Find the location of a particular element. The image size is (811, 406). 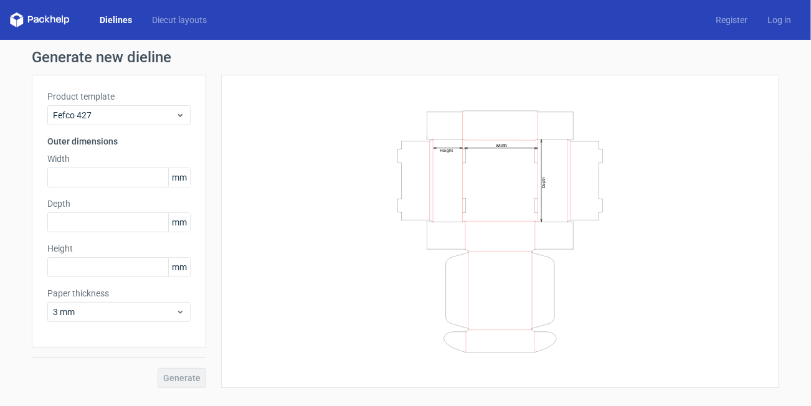

label: Width is located at coordinates (119, 159).